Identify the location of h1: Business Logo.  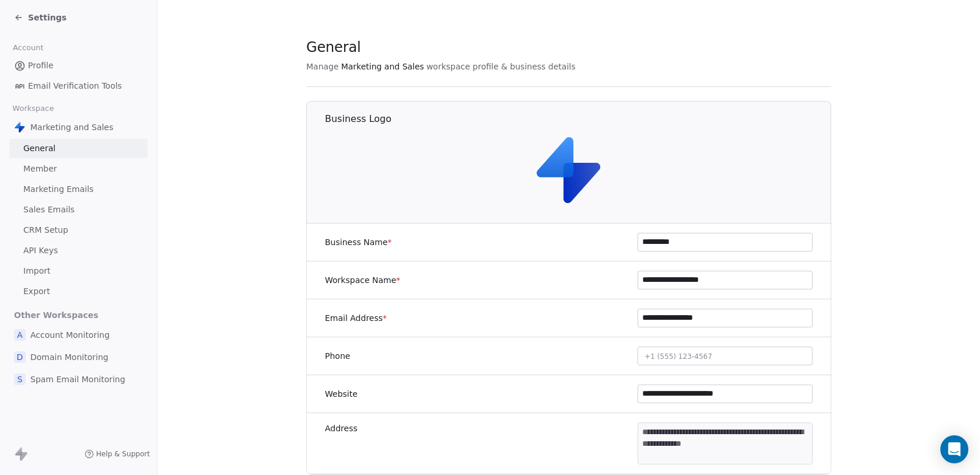
(578, 119).